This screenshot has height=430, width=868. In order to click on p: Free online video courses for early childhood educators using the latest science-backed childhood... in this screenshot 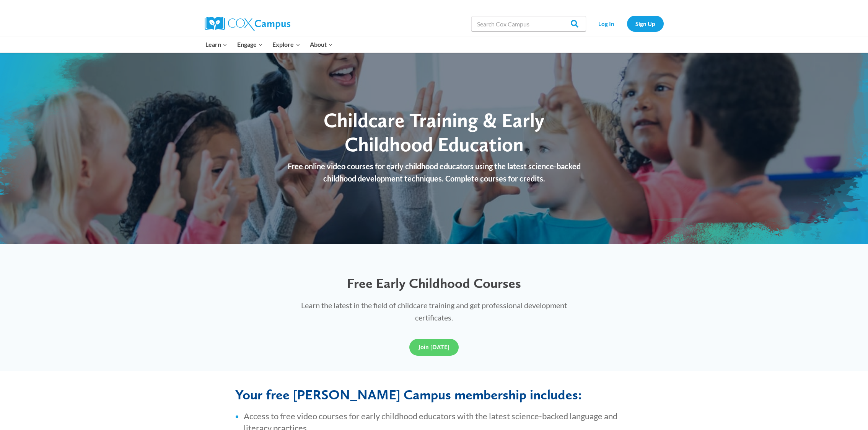, I will do `click(434, 172)`.